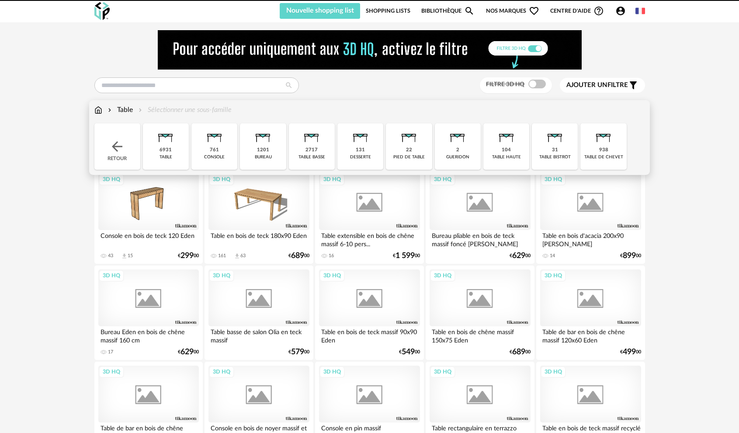 Image resolution: width=739 pixels, height=433 pixels. What do you see at coordinates (361, 157) in the screenshot?
I see `div: desserte` at bounding box center [361, 157].